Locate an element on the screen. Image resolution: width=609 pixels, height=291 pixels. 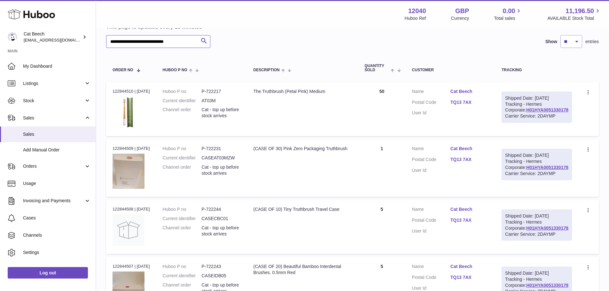
span: Settings is located at coordinates (57, 253).